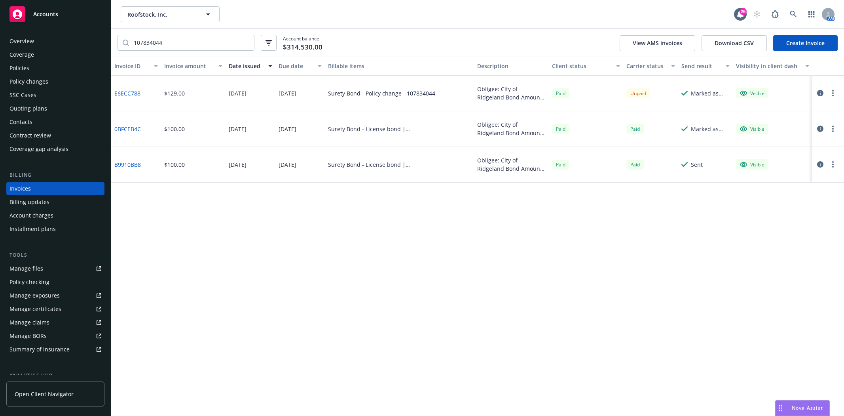 Image resolution: width=844 pixels, height=416 pixels. Describe the element at coordinates (303, 47) in the screenshot. I see `span: $314,530.00` at that location.